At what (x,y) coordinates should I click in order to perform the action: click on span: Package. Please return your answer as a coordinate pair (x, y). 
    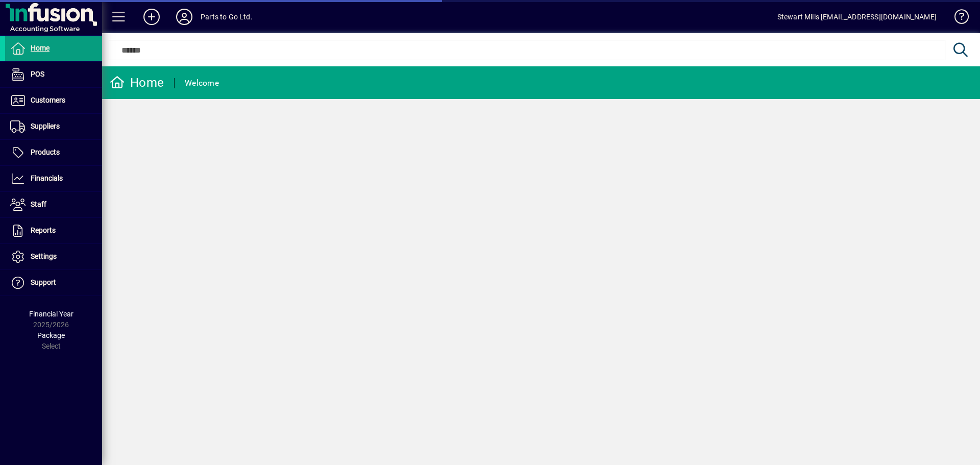
    Looking at the image, I should click on (51, 335).